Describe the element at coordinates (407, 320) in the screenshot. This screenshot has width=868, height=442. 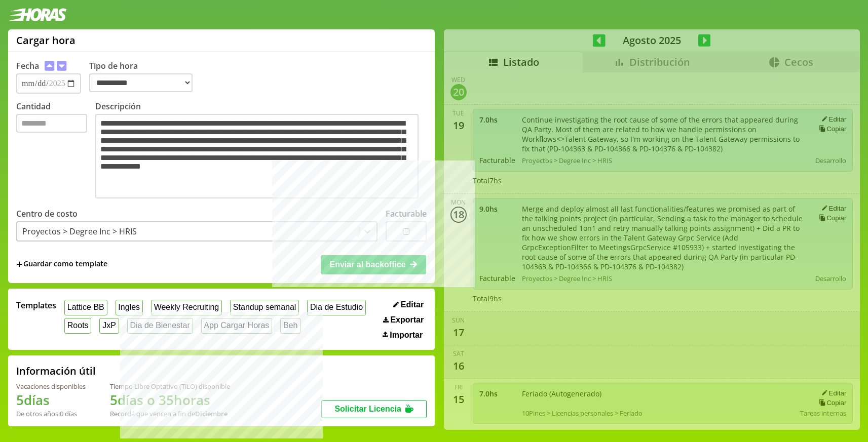
I see `span: Exportar` at that location.